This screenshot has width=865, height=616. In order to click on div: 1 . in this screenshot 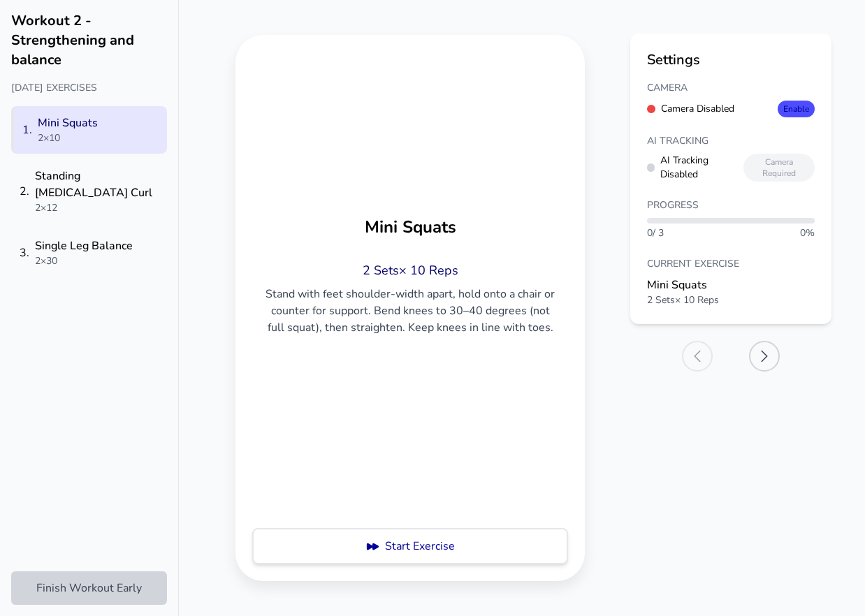, I will do `click(27, 130)`.